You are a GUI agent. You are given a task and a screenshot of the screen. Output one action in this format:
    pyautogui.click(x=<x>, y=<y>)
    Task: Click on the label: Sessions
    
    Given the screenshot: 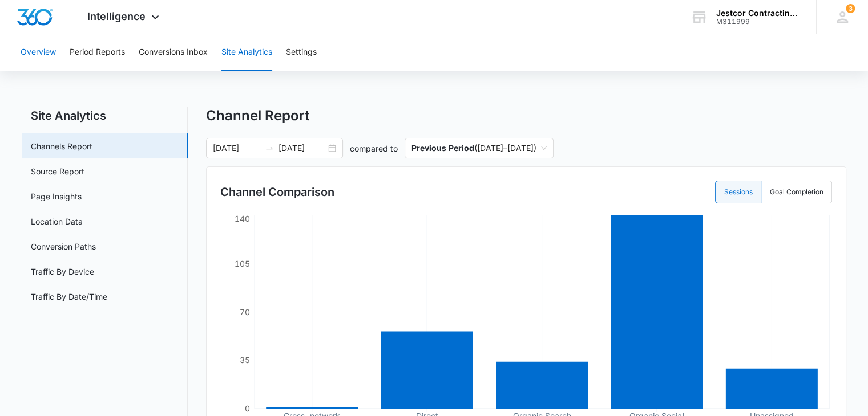 What is the action you would take?
    pyautogui.click(x=738, y=192)
    